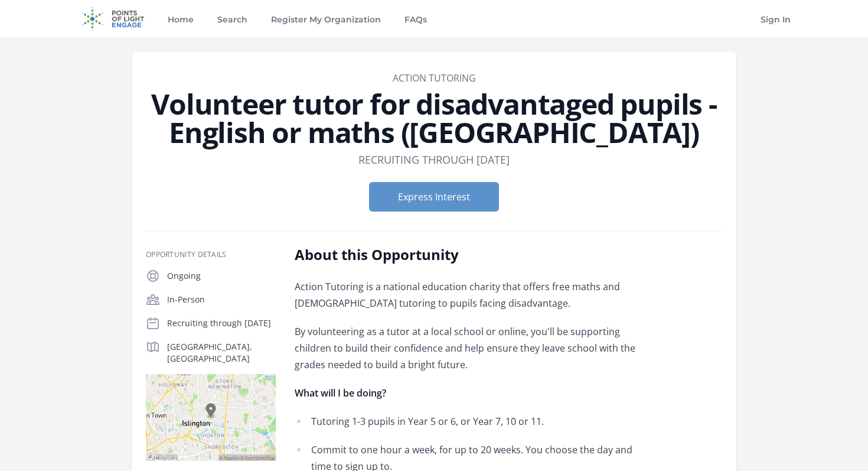 The image size is (868, 471). I want to click on p: Tutoring 1-3 pupils in Year 5 or 6, or Year 7, 10 or 11., so click(476, 421).